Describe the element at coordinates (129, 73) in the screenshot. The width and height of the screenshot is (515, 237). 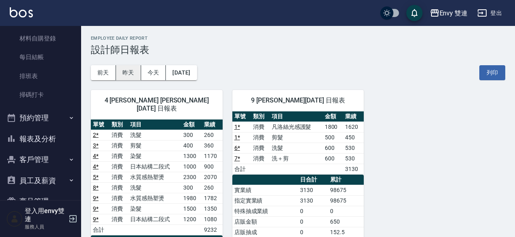
I see `button: 昨天` at that location.